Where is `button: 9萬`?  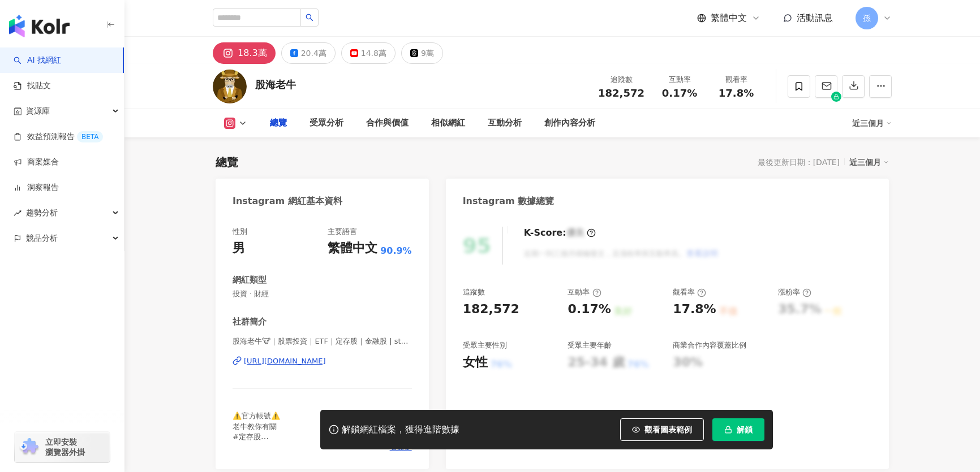
button: 9萬 is located at coordinates (422, 53).